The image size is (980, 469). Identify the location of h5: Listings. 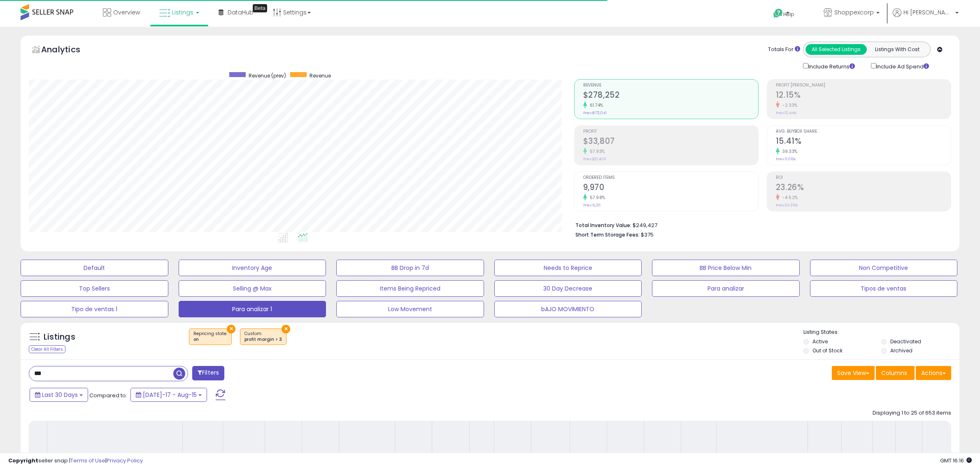
(60, 337).